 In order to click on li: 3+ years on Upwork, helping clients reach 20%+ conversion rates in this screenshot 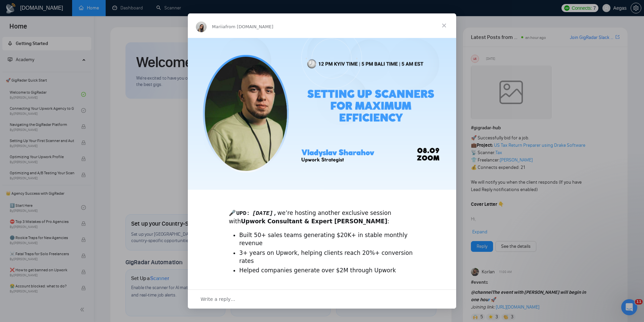, I will do `click(327, 257)`.